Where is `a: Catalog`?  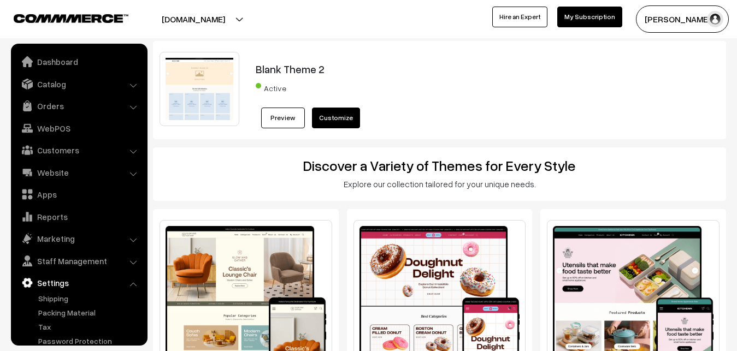
a: Catalog is located at coordinates (79, 84).